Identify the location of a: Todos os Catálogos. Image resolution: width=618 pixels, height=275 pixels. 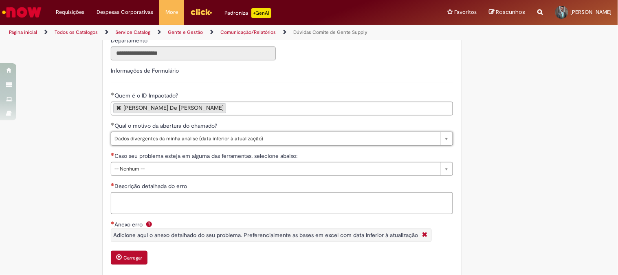
(76, 32).